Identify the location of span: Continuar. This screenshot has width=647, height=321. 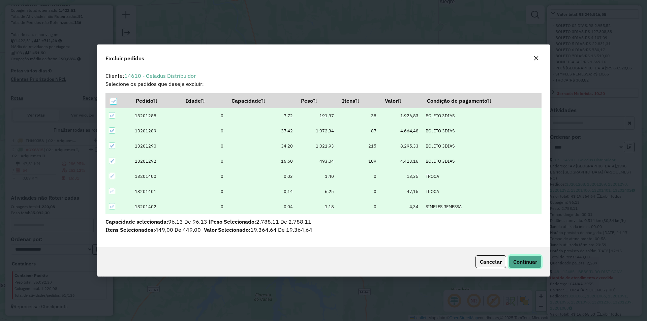
(525, 262).